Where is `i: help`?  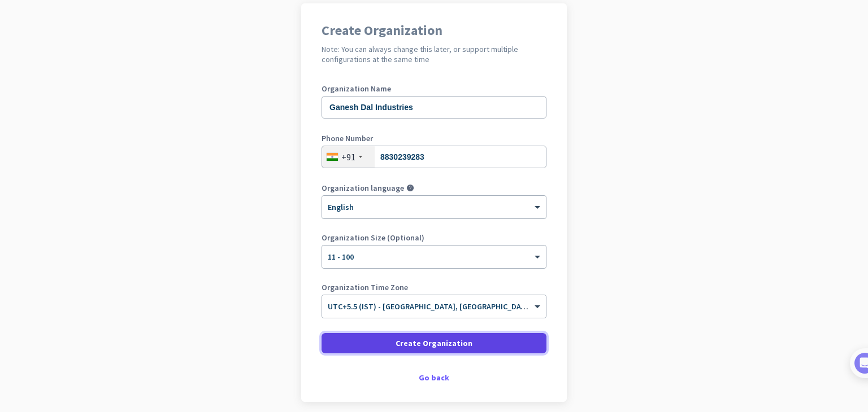 i: help is located at coordinates (411, 188).